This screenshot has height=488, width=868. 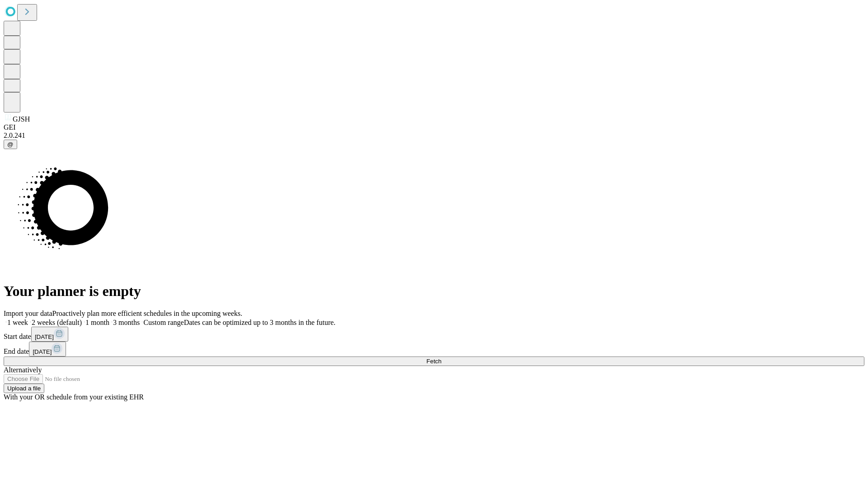 I want to click on div: GEI, so click(x=434, y=127).